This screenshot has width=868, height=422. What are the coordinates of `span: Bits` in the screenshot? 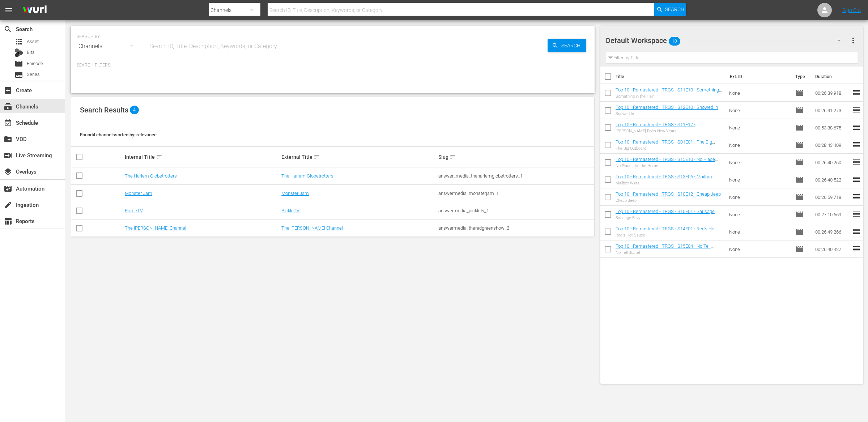 It's located at (31, 53).